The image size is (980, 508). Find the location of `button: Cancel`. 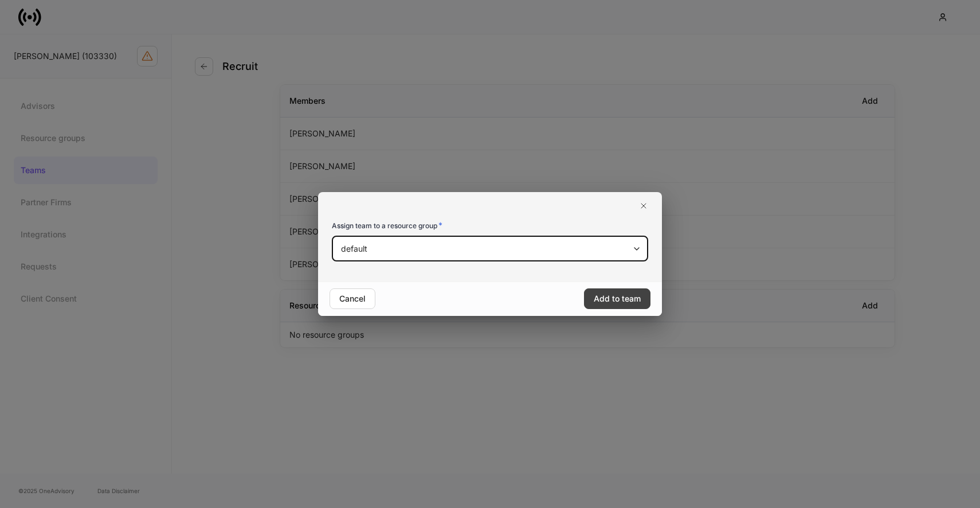

button: Cancel is located at coordinates (352, 299).